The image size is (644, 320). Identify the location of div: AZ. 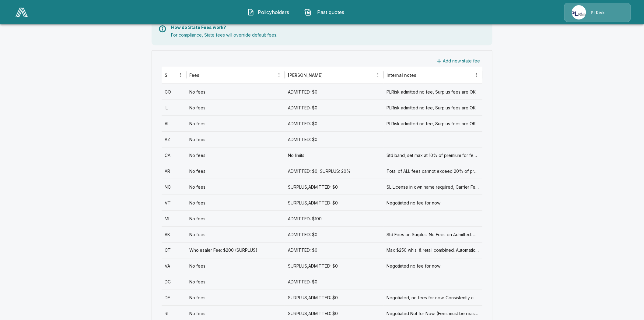
(174, 139).